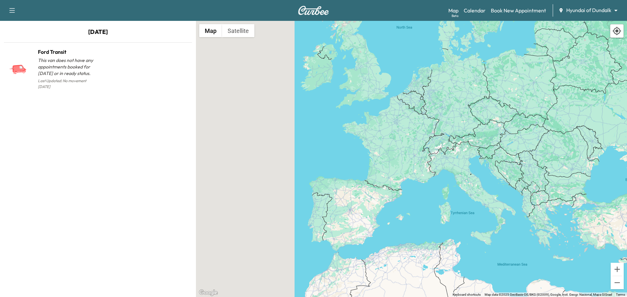 The image size is (627, 297). What do you see at coordinates (68, 52) in the screenshot?
I see `h1: Ford Transit` at bounding box center [68, 52].